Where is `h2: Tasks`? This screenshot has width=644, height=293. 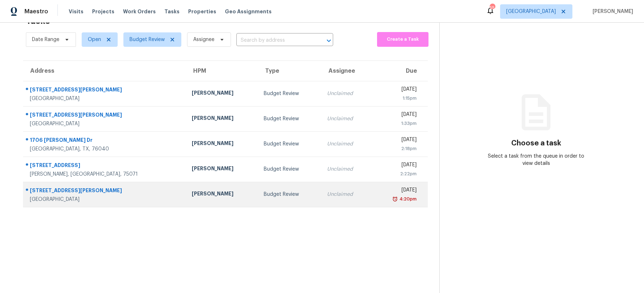 h2: Tasks is located at coordinates (38, 21).